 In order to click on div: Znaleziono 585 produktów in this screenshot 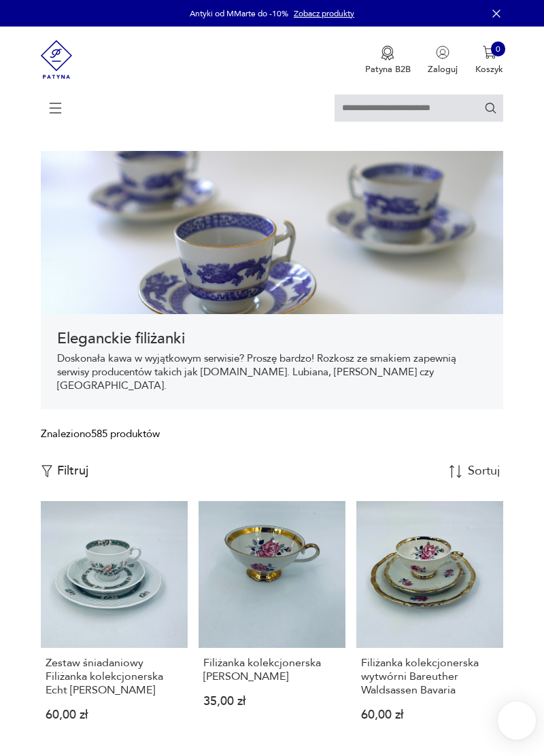, I will do `click(100, 434)`.